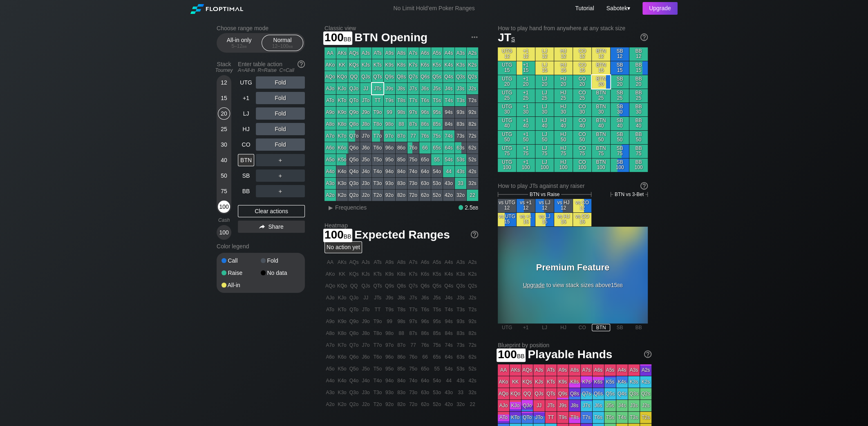 The width and height of the screenshot is (868, 426). I want to click on div: BTN 75, so click(601, 151).